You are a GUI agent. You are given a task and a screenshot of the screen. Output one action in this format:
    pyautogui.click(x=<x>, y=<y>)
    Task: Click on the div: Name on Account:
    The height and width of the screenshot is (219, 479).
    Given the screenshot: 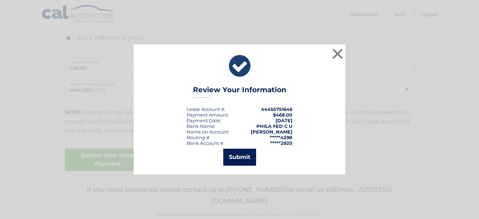 What is the action you would take?
    pyautogui.click(x=208, y=132)
    